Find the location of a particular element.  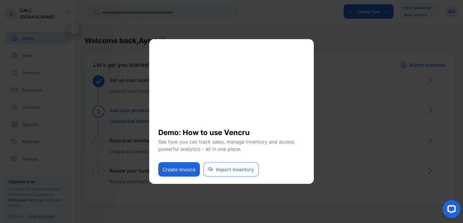

p: See how you can track sales, manage inventory and access powerful analytics - all in one place. is located at coordinates (232, 145).